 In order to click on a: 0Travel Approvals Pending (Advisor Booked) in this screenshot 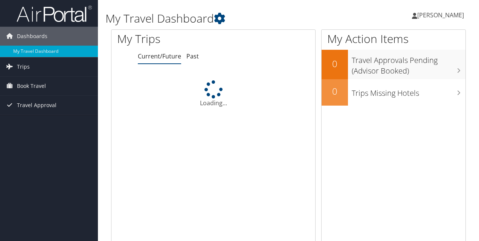, I will do `click(394, 64)`.